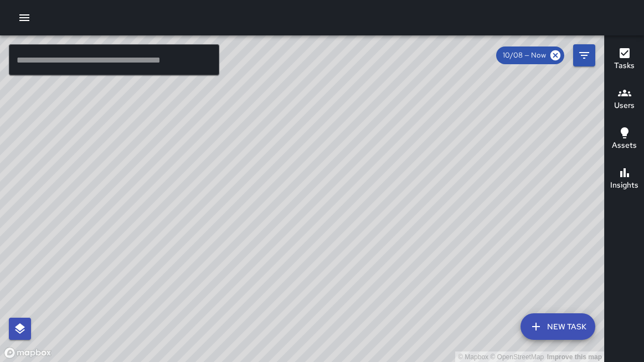 The height and width of the screenshot is (362, 644). I want to click on button: Users, so click(624, 100).